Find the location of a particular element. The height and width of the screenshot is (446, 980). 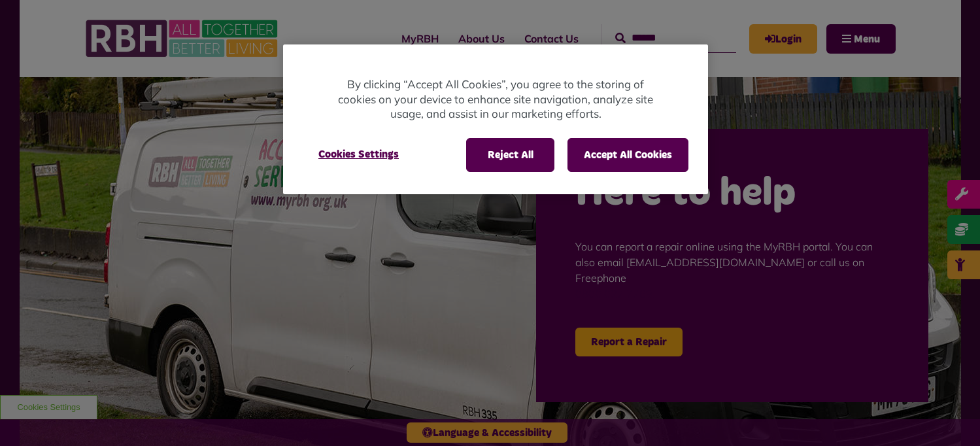

button: Accept All Cookies is located at coordinates (628, 155).